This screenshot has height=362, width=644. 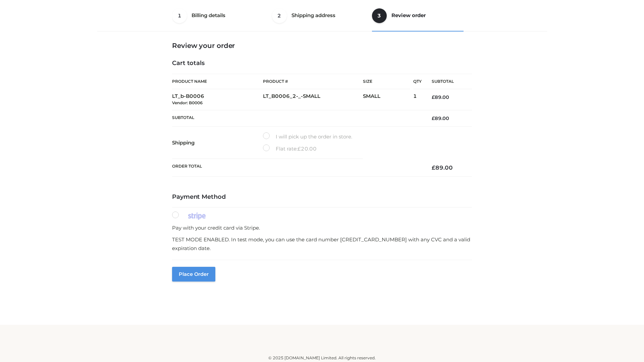 What do you see at coordinates (297, 168) in the screenshot?
I see `th: Order Total` at bounding box center [297, 168].